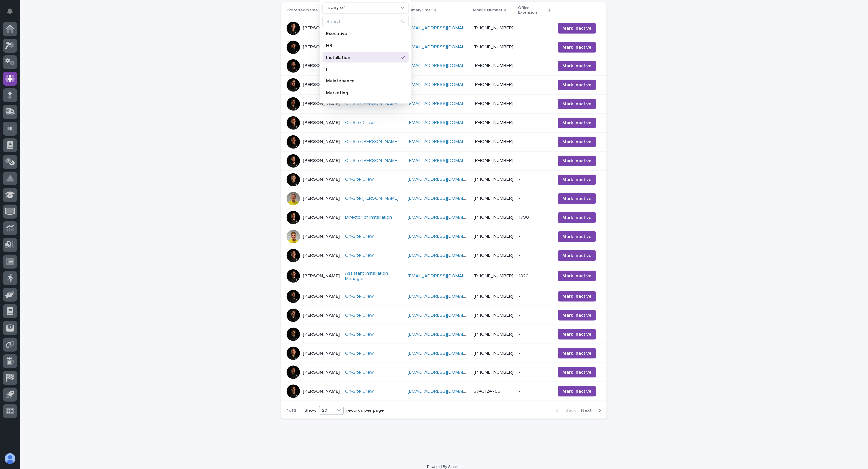  I want to click on p: Marketing, so click(362, 93).